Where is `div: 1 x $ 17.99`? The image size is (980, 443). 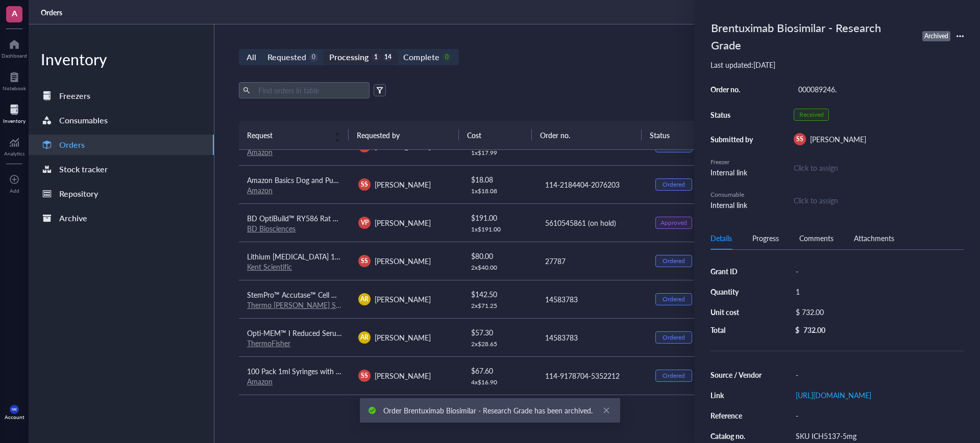
div: 1 x $ 17.99 is located at coordinates (499, 153).